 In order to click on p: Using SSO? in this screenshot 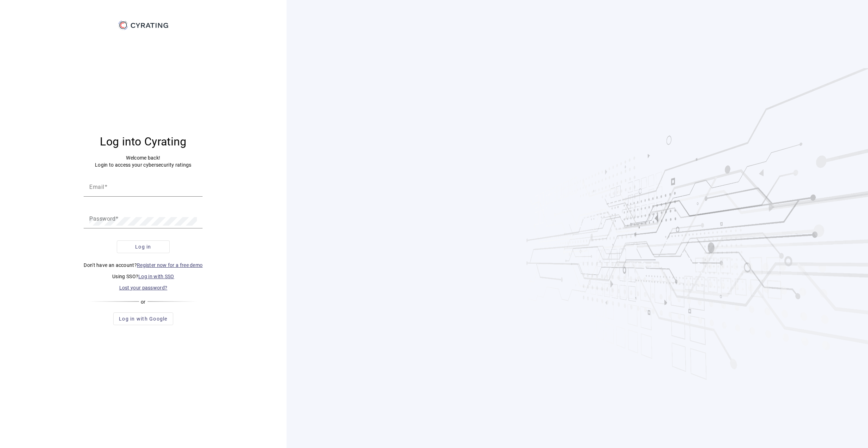, I will do `click(143, 276)`.